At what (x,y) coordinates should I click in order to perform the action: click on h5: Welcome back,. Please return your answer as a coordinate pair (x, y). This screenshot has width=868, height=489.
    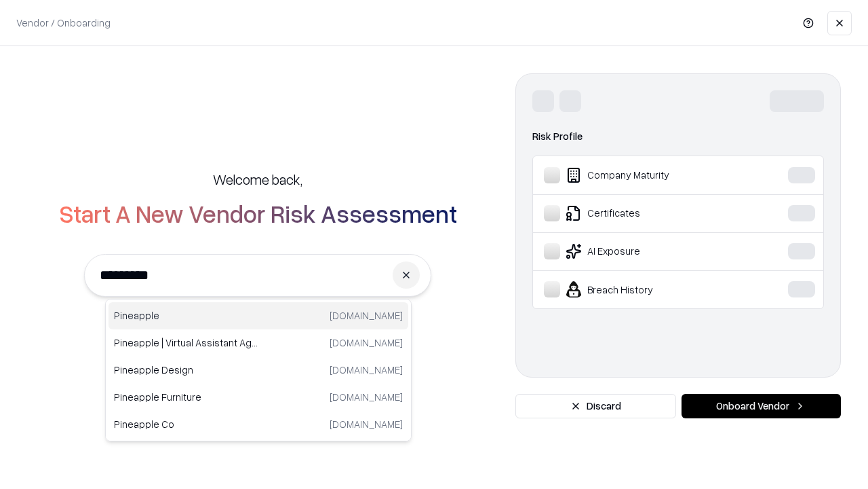
    Looking at the image, I should click on (258, 179).